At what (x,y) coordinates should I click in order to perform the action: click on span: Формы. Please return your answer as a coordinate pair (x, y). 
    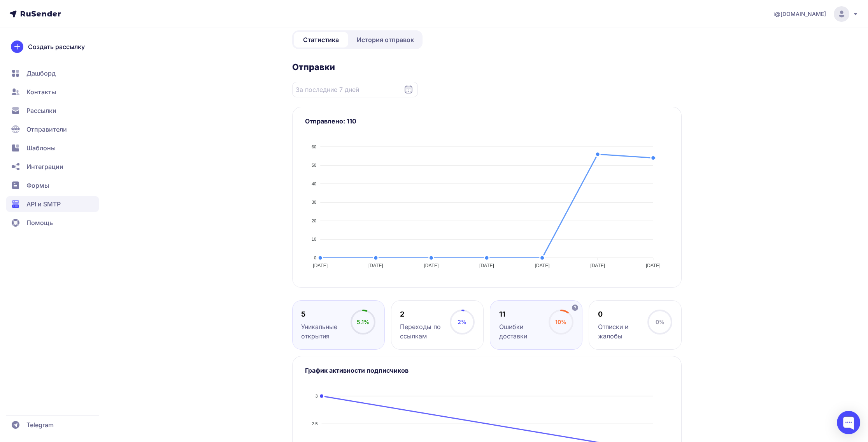
    Looking at the image, I should click on (38, 185).